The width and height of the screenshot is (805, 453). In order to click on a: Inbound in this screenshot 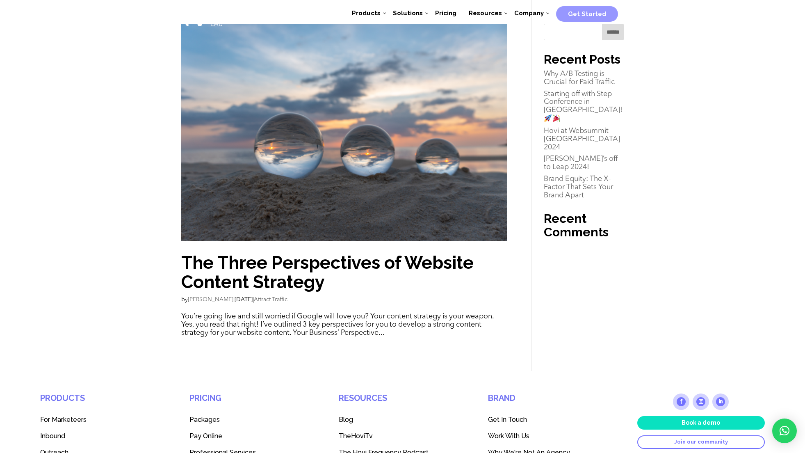, I will do `click(104, 436)`.